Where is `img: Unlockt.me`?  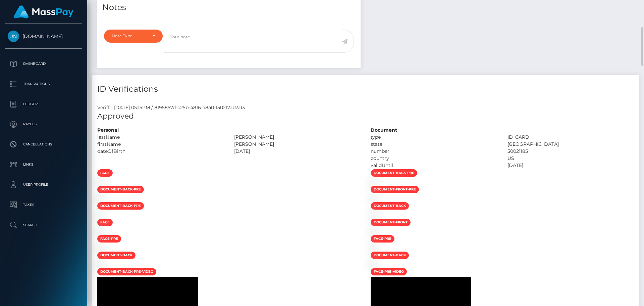
img: Unlockt.me is located at coordinates (14, 36).